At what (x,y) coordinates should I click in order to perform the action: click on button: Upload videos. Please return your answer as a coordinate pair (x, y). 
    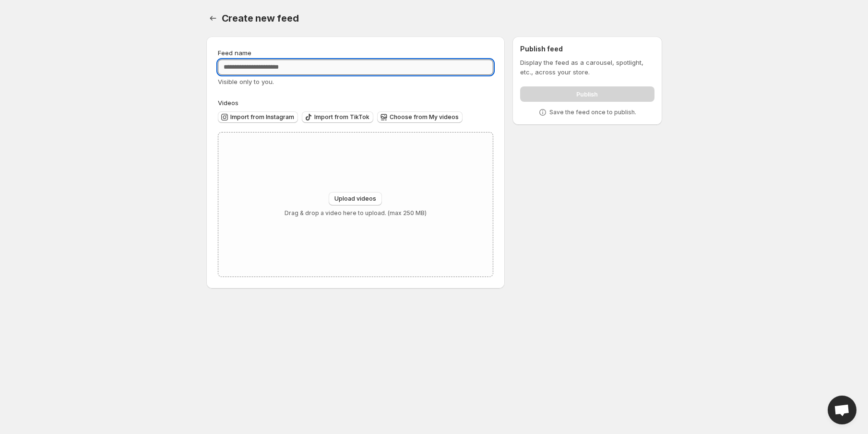
    Looking at the image, I should click on (355, 199).